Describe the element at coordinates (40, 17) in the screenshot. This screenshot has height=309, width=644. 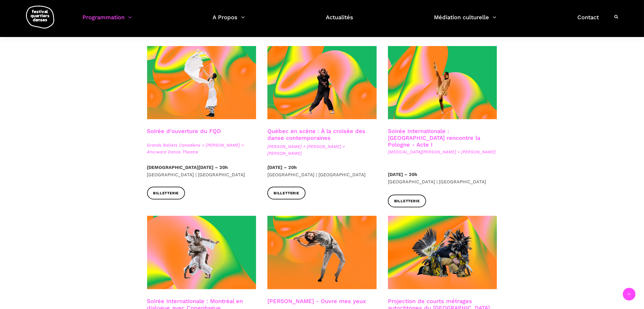
I see `img: logo-fqd-med` at that location.